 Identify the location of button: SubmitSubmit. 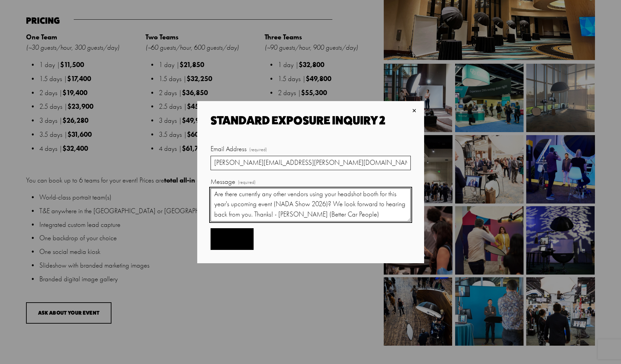
(232, 239).